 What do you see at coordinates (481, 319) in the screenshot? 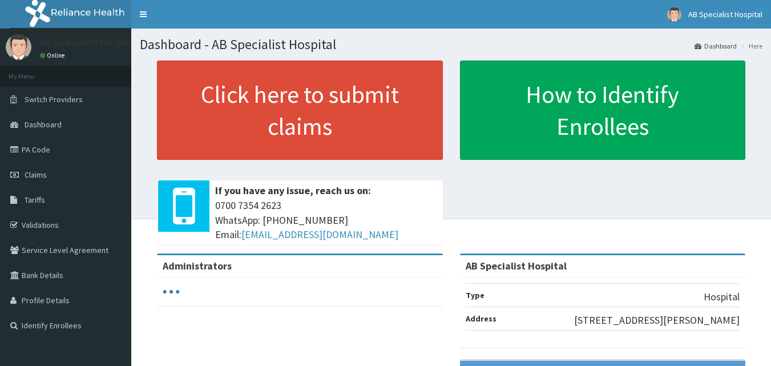
I see `b: Address` at bounding box center [481, 319].